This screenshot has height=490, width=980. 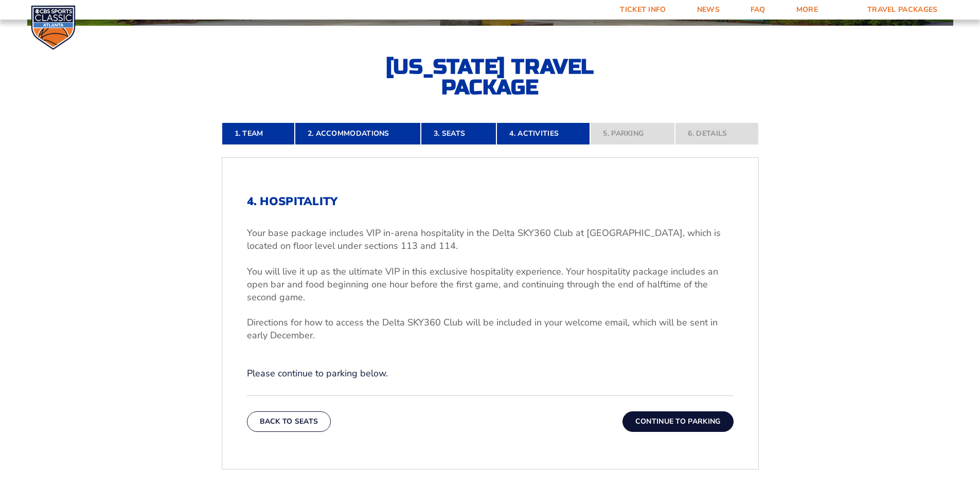 I want to click on button: Continue To Parking, so click(x=678, y=422).